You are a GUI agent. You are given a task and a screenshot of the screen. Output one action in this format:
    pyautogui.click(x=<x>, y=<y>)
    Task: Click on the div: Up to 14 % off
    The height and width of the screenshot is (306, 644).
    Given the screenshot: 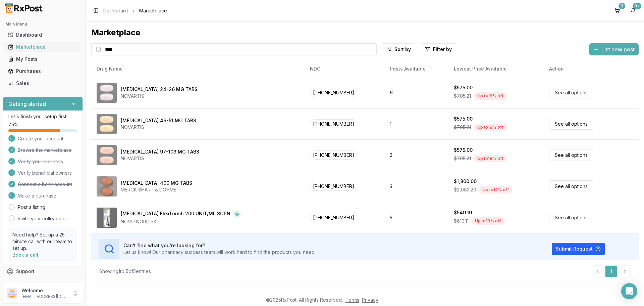 What is the action you would take?
    pyautogui.click(x=496, y=190)
    